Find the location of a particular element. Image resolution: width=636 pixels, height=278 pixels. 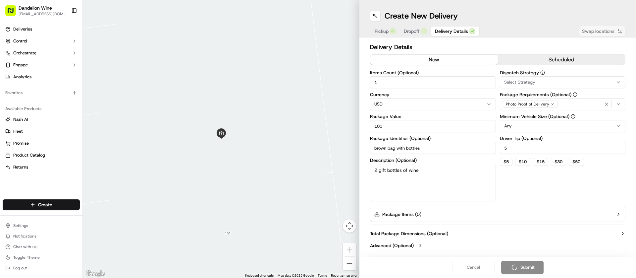

span: Pickup is located at coordinates (382, 31).